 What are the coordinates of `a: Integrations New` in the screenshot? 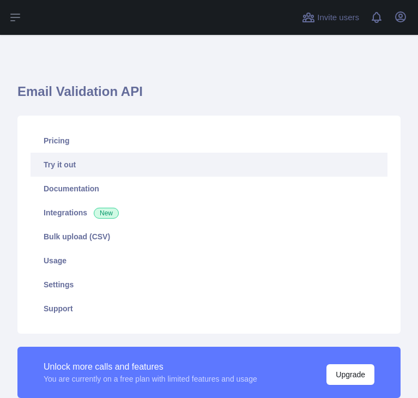 It's located at (209, 213).